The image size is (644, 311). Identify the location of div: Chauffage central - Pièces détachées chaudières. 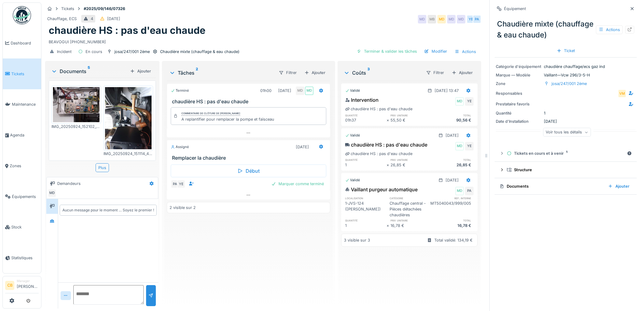
(410, 210).